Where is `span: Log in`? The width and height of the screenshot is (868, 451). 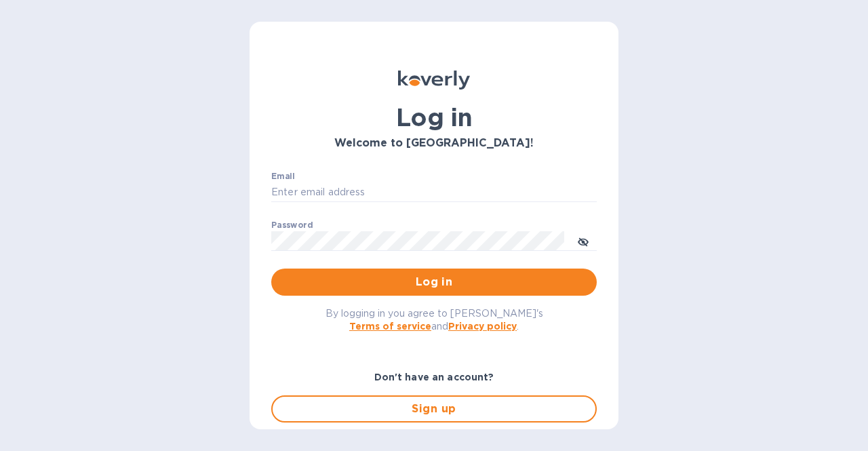 span: Log in is located at coordinates (434, 283).